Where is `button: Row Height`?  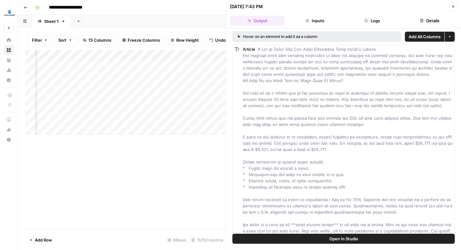
button: Row Height is located at coordinates (185, 40).